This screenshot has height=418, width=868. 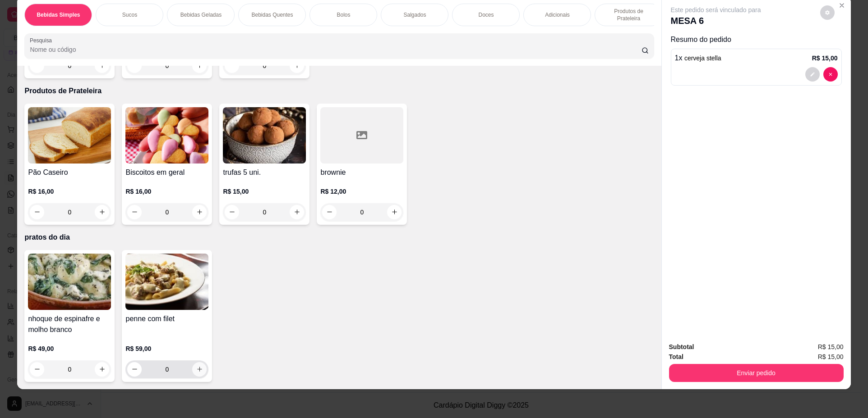 I want to click on h4: Biscoitos em geral, so click(x=167, y=173).